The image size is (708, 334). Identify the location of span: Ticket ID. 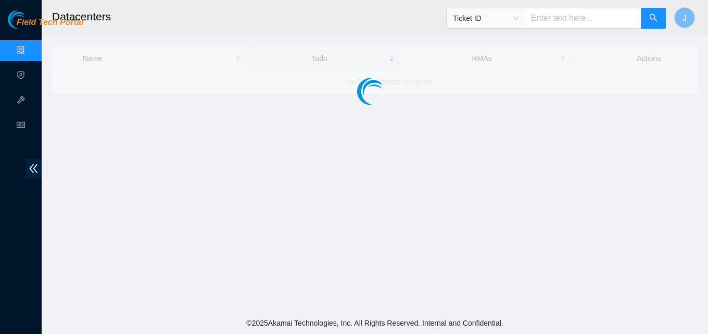
(486, 18).